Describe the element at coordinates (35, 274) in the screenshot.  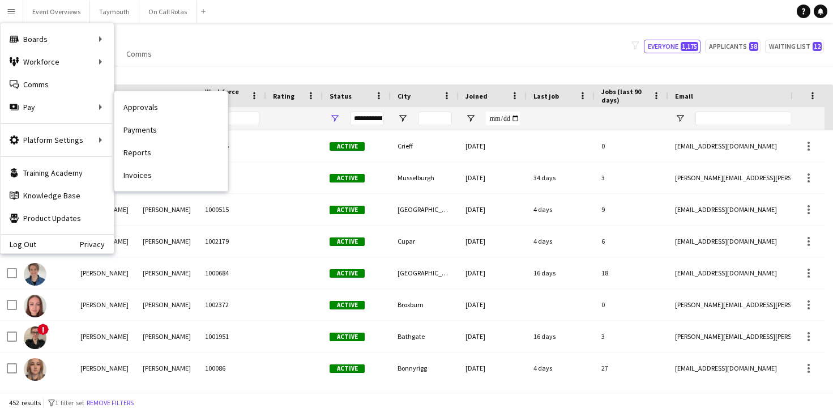
I see `img: Aidan McIvor` at that location.